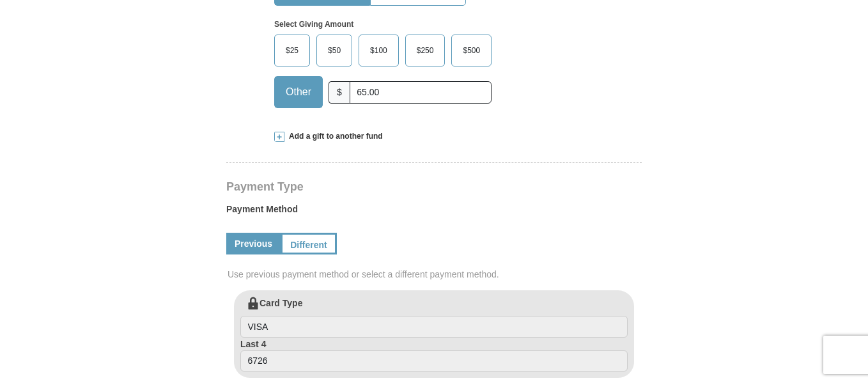 The width and height of the screenshot is (868, 383). What do you see at coordinates (434, 326) in the screenshot?
I see `input: Card Type` at bounding box center [434, 326].